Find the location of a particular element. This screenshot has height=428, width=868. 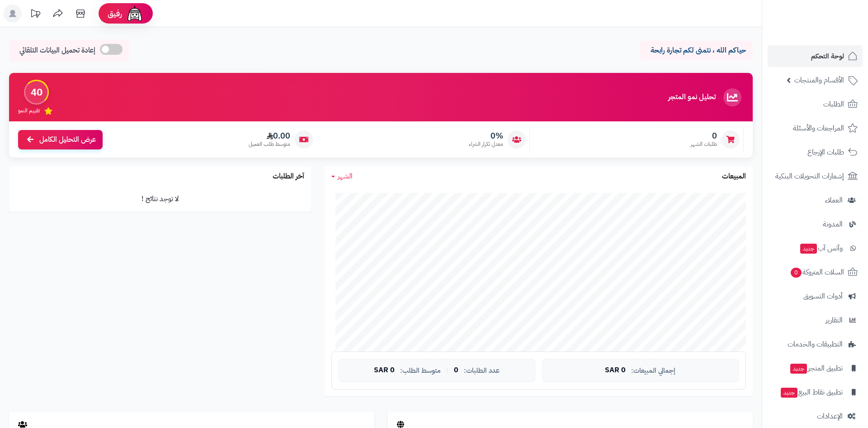

a: أدوات التسويق is located at coordinates (815, 296).